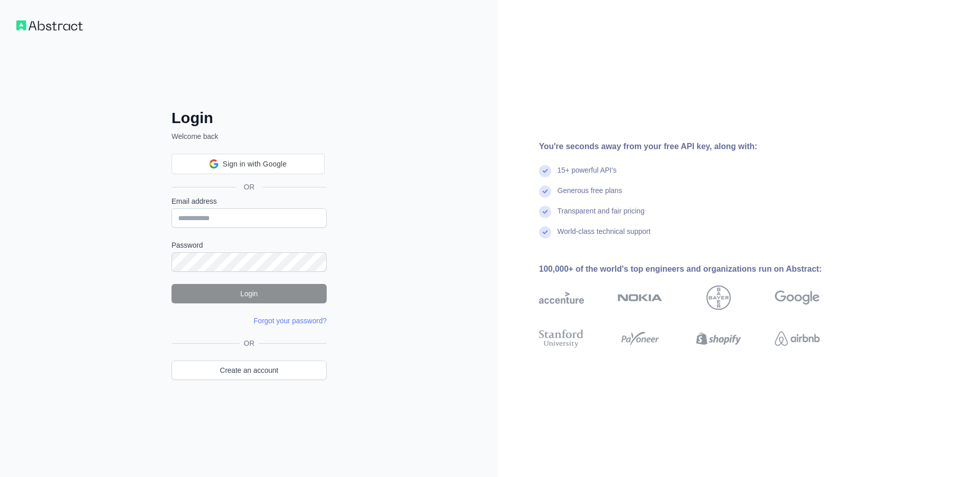 Image resolution: width=980 pixels, height=477 pixels. I want to click on img: nokia, so click(640, 298).